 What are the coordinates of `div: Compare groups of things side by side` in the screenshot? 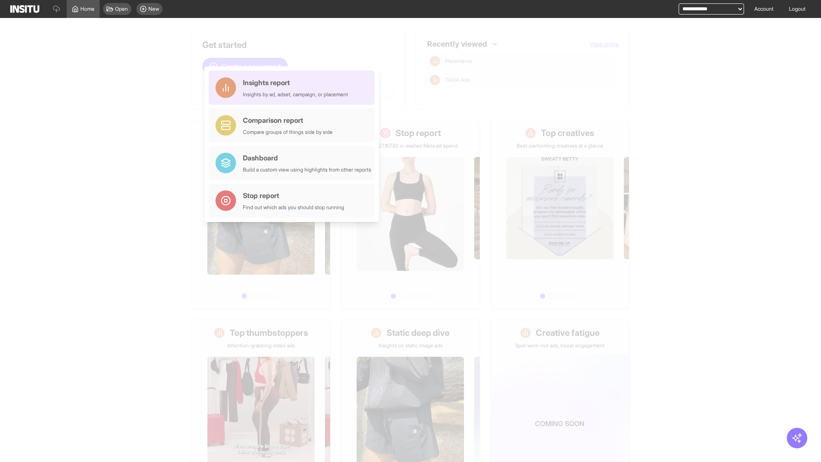 It's located at (288, 132).